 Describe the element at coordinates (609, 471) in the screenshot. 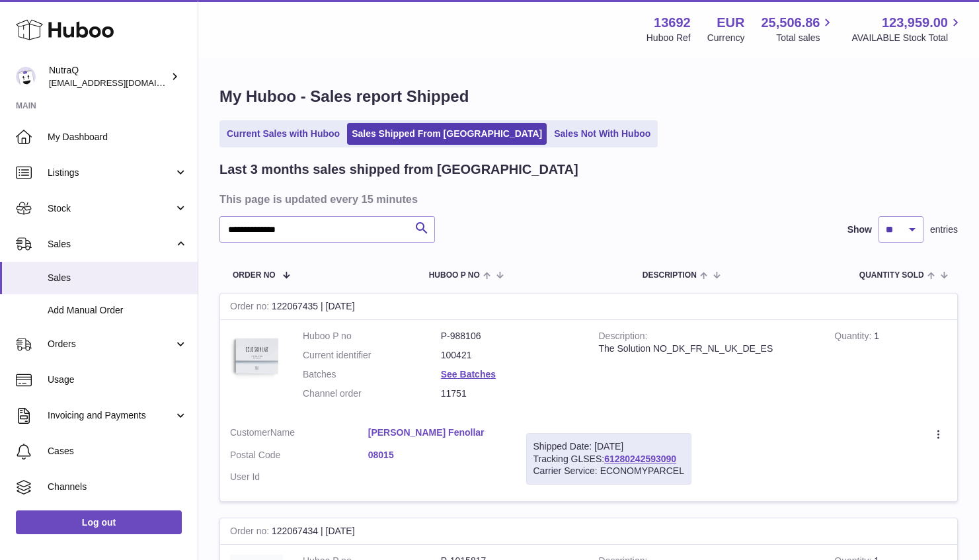

I see `div: Carrier Service: ECONOMYPARCEL` at that location.